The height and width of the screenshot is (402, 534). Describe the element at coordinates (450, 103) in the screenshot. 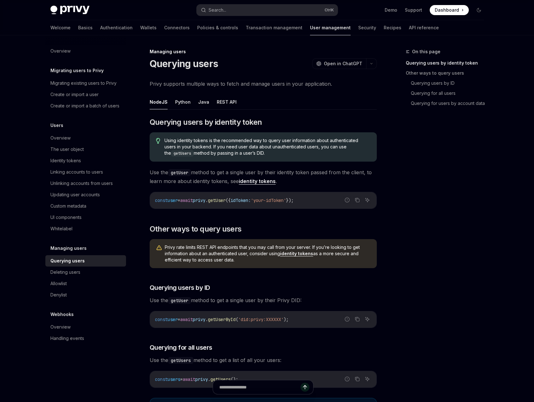

I see `a: Querying for users by account data` at that location.